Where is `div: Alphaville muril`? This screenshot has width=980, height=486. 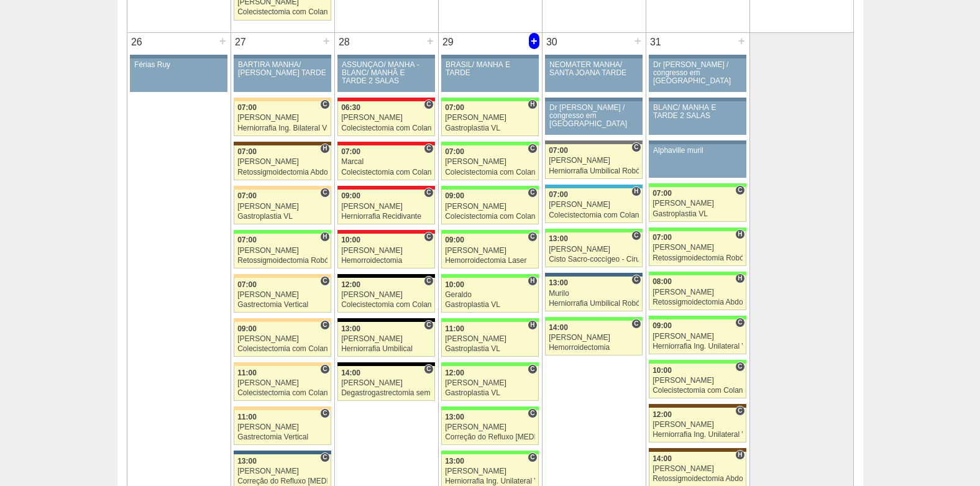 div: Alphaville muril is located at coordinates (697, 151).